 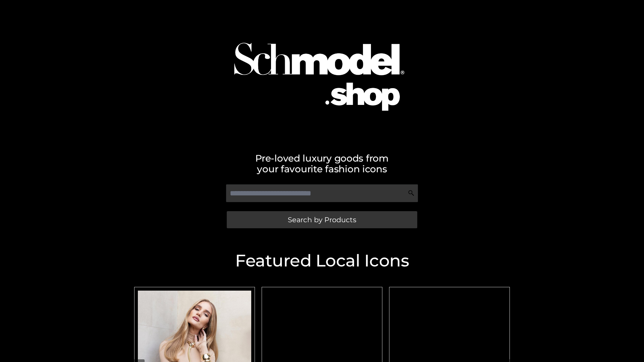 I want to click on a: Search by Products, so click(x=322, y=220).